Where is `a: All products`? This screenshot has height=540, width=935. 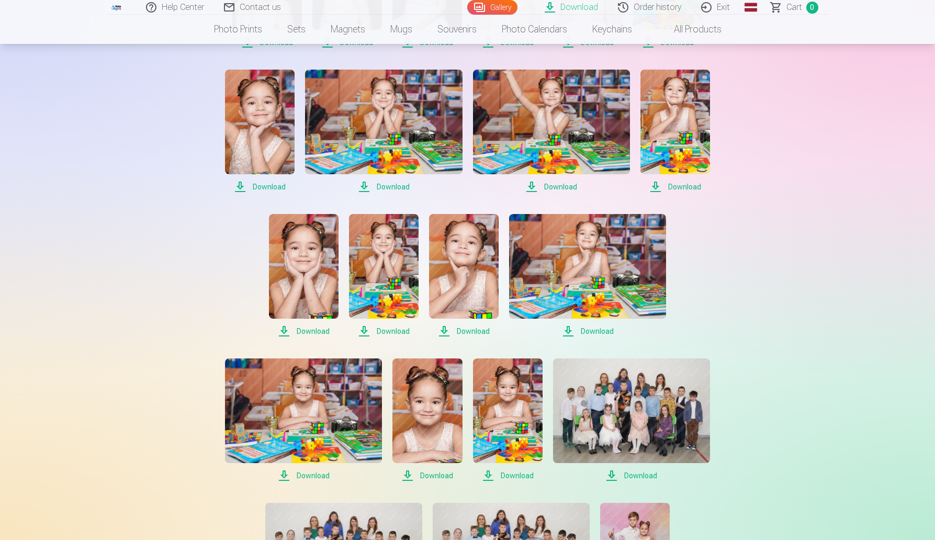 a: All products is located at coordinates (689, 29).